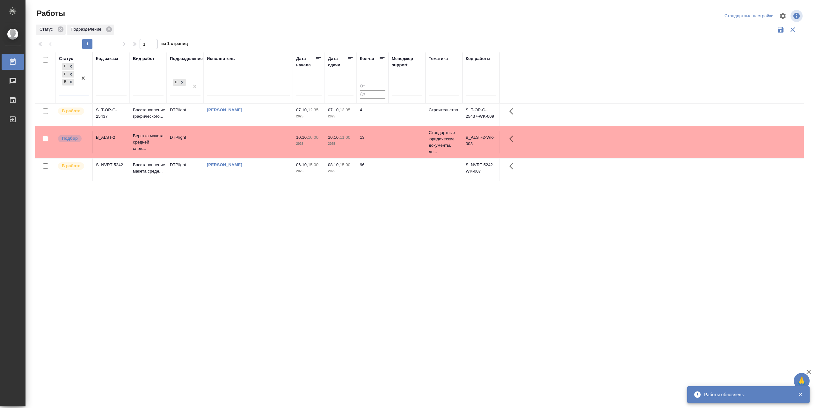 The image size is (816, 408). What do you see at coordinates (367, 59) in the screenshot?
I see `div: Кол-во` at bounding box center [367, 59].